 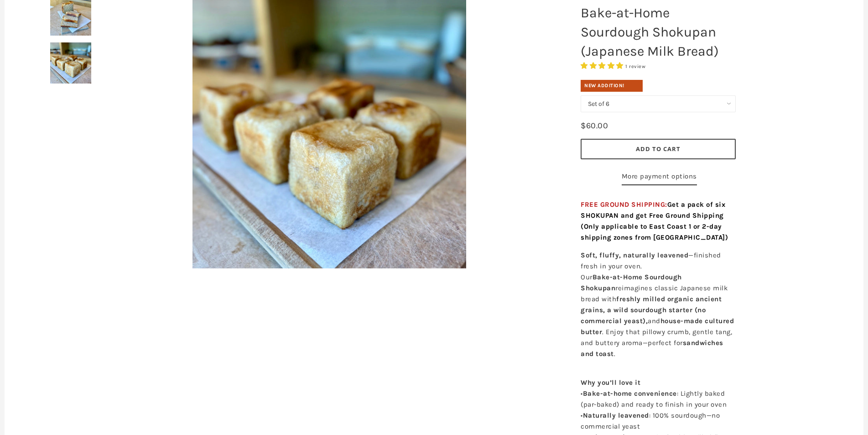 I want to click on div: New Addition!, so click(x=612, y=86).